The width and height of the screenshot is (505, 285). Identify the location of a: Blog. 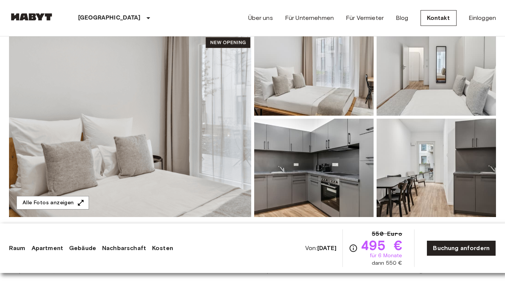
(402, 18).